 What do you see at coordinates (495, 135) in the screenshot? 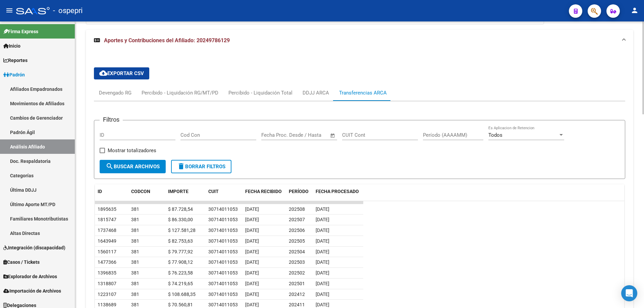
I see `span: Todos` at bounding box center [495, 135].